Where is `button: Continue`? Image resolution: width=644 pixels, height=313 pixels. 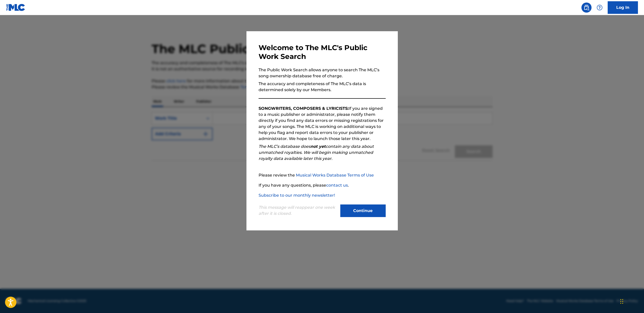 button: Continue is located at coordinates (363, 211).